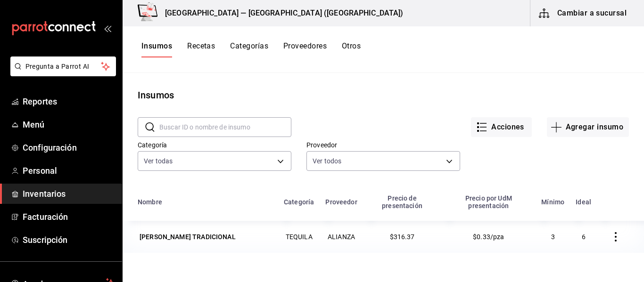 The width and height of the screenshot is (644, 282). Describe the element at coordinates (553, 237) in the screenshot. I see `span: 3` at that location.